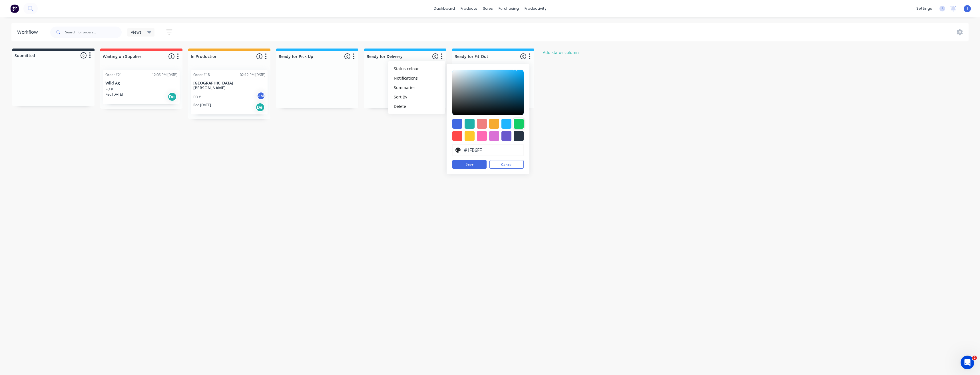 This screenshot has height=375, width=980. I want to click on button: Status colour, so click(416, 68).